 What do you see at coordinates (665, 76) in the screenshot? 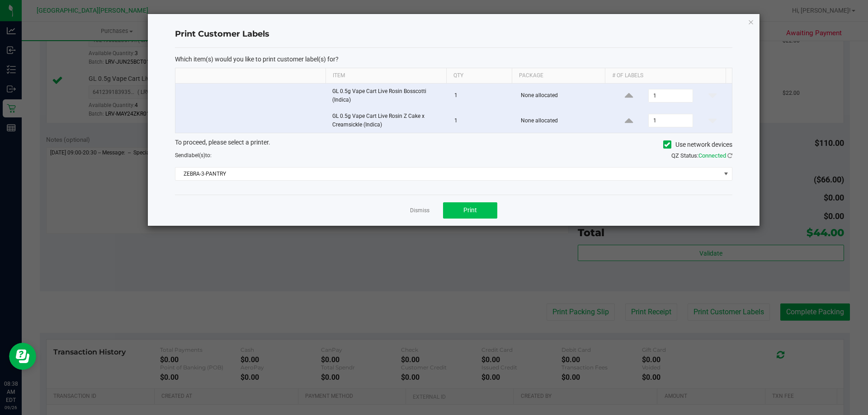
I see `th: # of labels` at bounding box center [665, 76].